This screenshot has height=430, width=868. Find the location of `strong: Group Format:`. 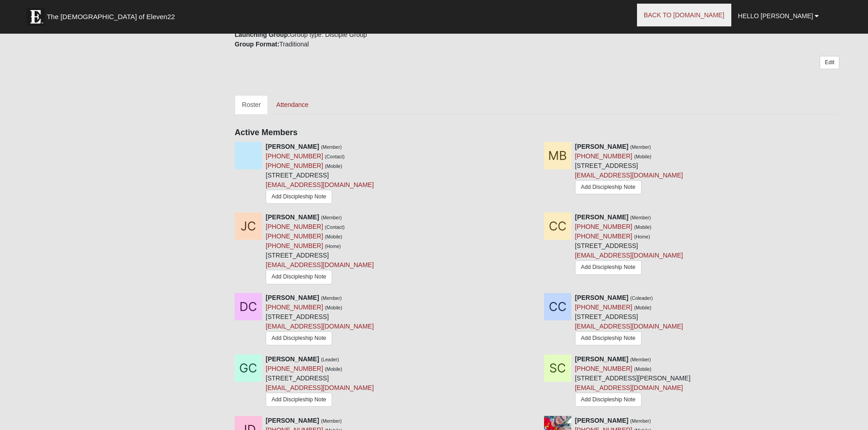

strong: Group Format: is located at coordinates (257, 45).